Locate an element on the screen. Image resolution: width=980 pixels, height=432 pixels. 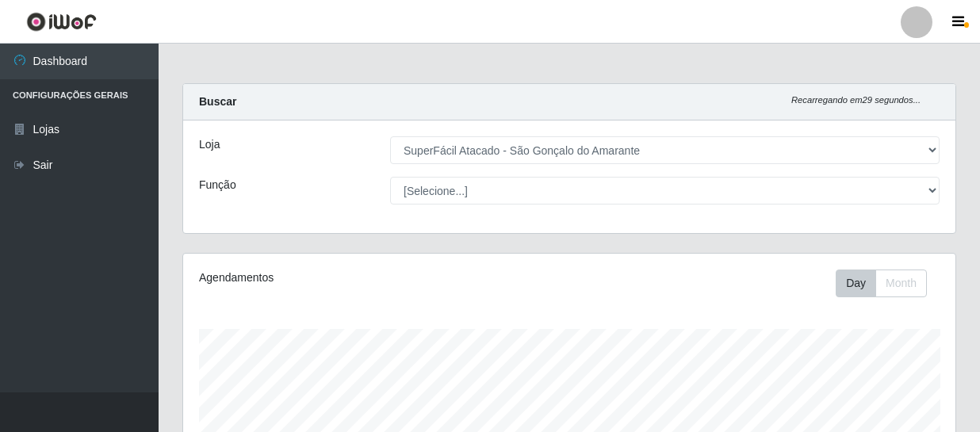
button: Day is located at coordinates (856, 283).